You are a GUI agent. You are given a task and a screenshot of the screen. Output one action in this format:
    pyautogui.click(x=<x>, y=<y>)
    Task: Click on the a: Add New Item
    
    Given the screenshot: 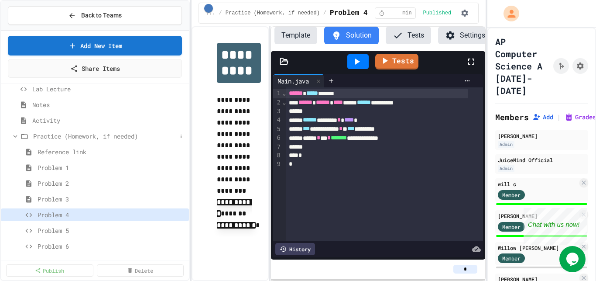 What is the action you would take?
    pyautogui.click(x=95, y=45)
    